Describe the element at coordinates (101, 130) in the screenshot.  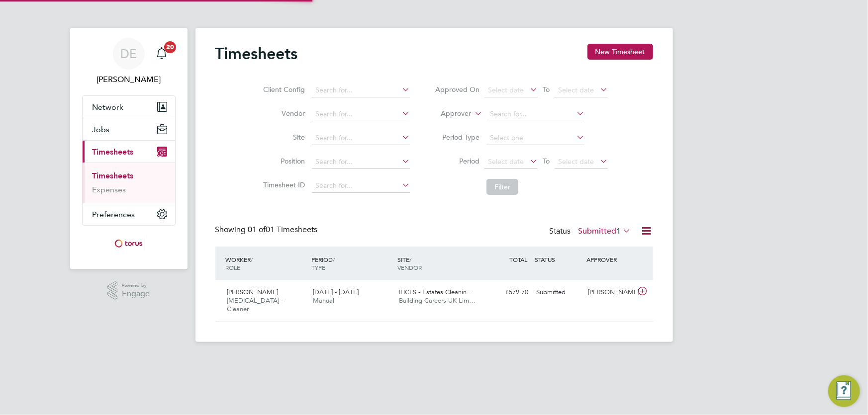
I see `span: Jobs` at that location.